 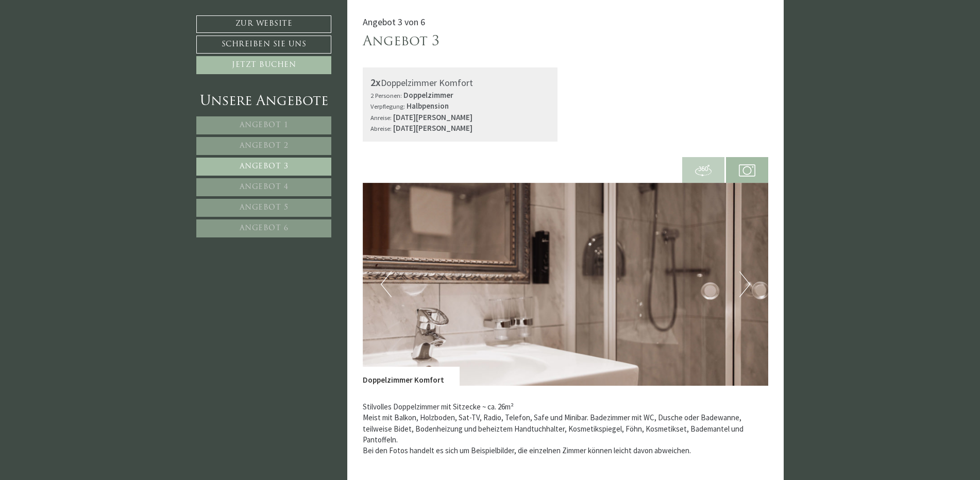 I want to click on span: Angebot 6, so click(x=264, y=228).